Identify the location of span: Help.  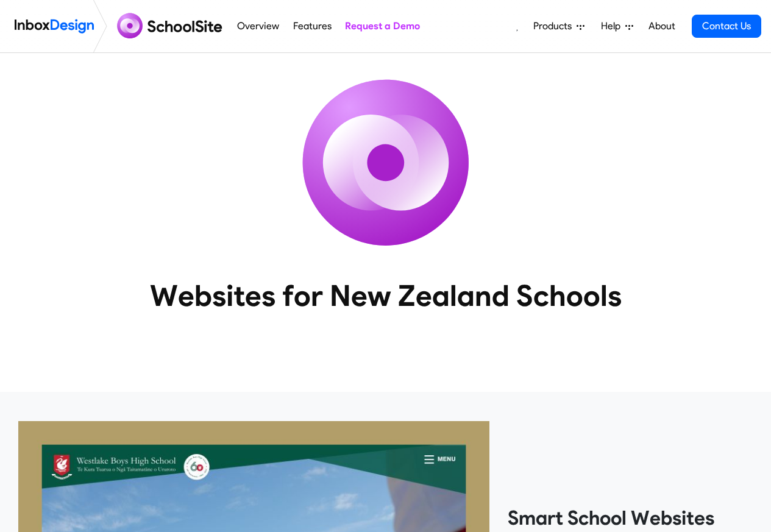
(613, 26).